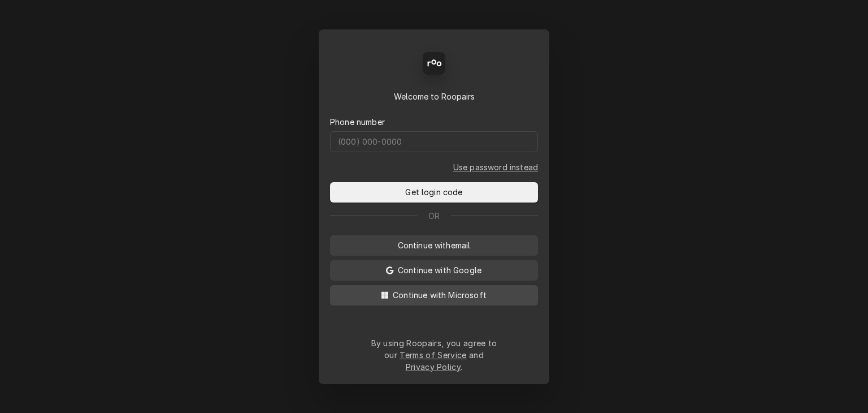  What do you see at coordinates (496, 167) in the screenshot?
I see `a: Go to Phone and password form` at bounding box center [496, 167].